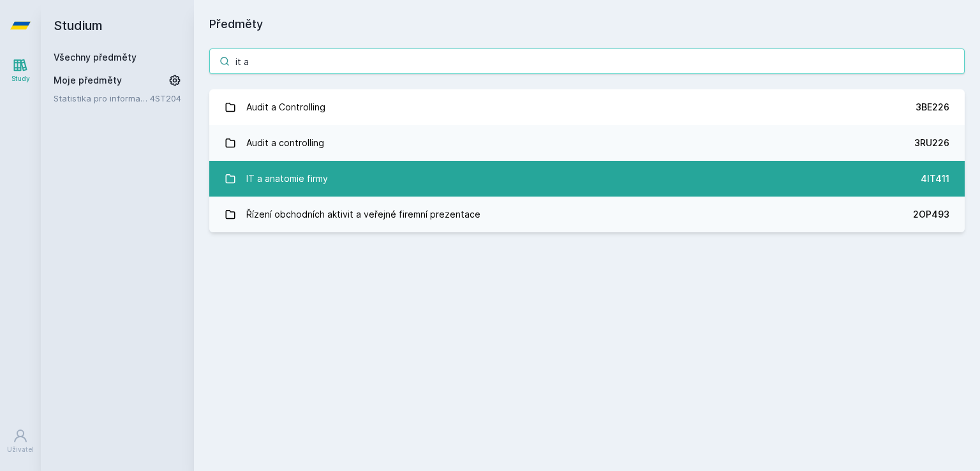 The width and height of the screenshot is (980, 471). What do you see at coordinates (165, 98) in the screenshot?
I see `a: 4ST204` at bounding box center [165, 98].